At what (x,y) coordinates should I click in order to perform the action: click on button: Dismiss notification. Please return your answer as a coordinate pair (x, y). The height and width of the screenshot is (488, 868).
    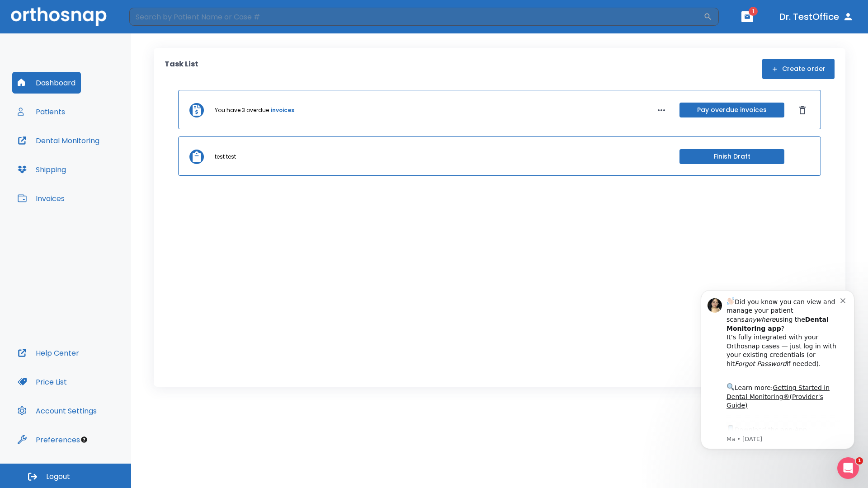
    Looking at the image, I should click on (157, 20).